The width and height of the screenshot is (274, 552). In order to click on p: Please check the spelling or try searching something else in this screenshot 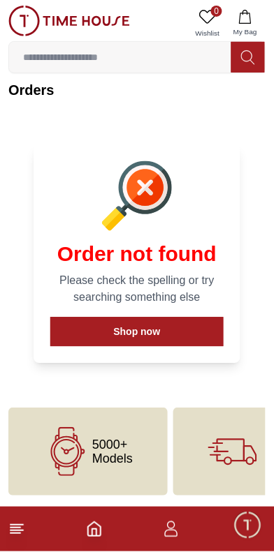, I will do `click(137, 290)`.